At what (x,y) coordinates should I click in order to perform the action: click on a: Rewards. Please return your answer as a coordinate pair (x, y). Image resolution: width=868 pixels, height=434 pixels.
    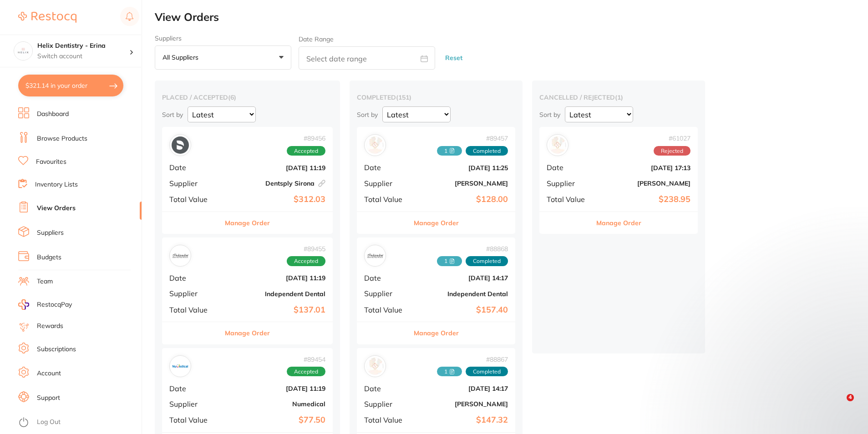
    Looking at the image, I should click on (50, 326).